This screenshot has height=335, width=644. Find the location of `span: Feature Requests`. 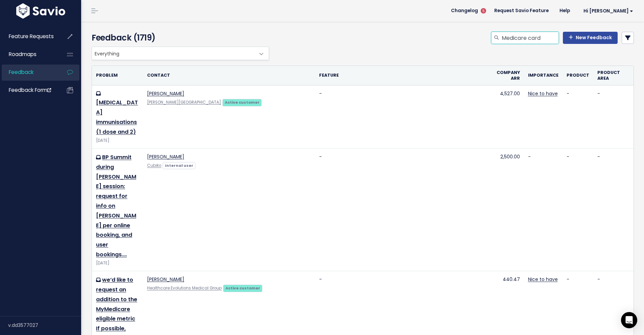

span: Feature Requests is located at coordinates (31, 36).